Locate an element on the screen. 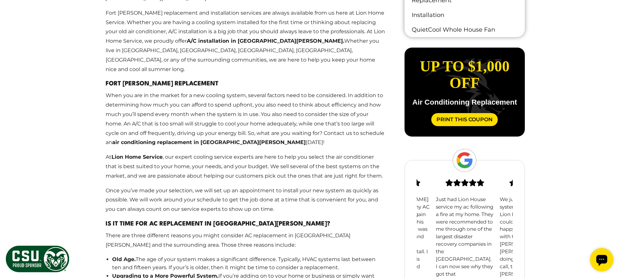 Image resolution: width=620 pixels, height=278 pixels. li: The age of your system makes a significant difference. Typically, HVAC systems last between ten a... is located at coordinates (249, 264).